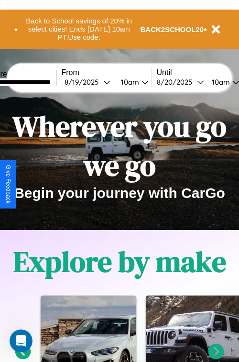  What do you see at coordinates (132, 82) in the screenshot?
I see `button: 10am` at bounding box center [132, 82].